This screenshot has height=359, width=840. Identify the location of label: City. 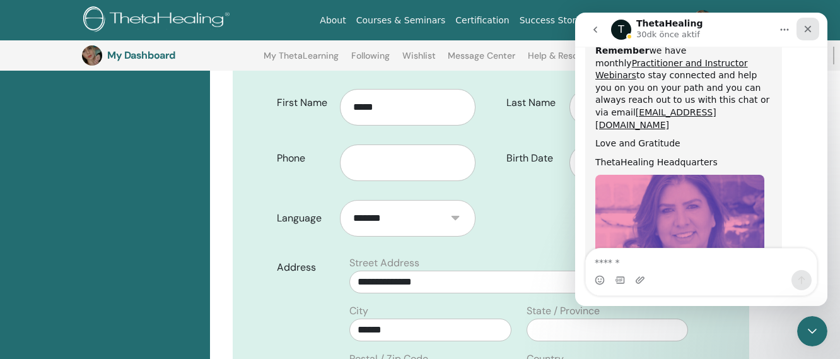
(359, 311).